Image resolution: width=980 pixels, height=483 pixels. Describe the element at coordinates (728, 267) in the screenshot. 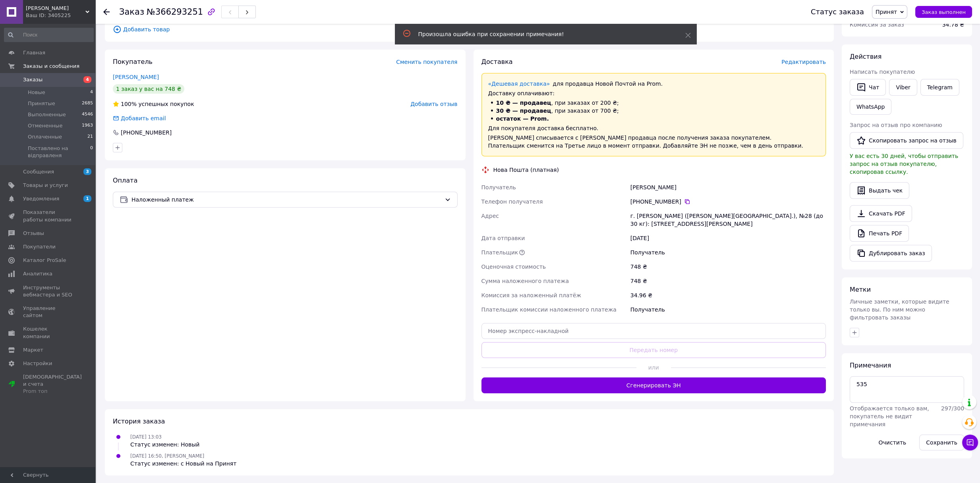

I see `div: 748 ₴` at that location.